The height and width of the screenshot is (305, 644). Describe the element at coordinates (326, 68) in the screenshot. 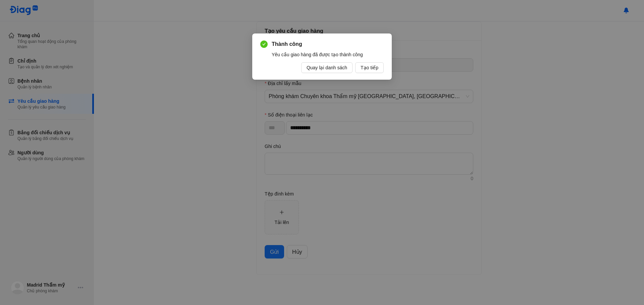

I see `span: Quay lại danh sách` at that location.